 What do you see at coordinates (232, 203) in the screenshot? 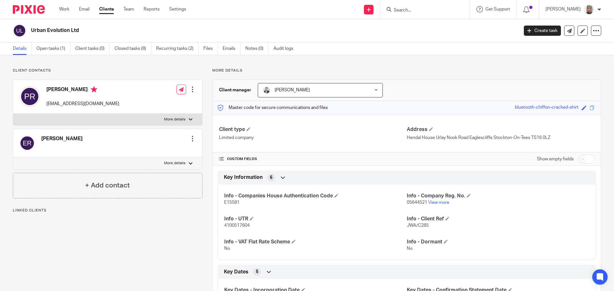
I see `span: E15581` at bounding box center [232, 203].